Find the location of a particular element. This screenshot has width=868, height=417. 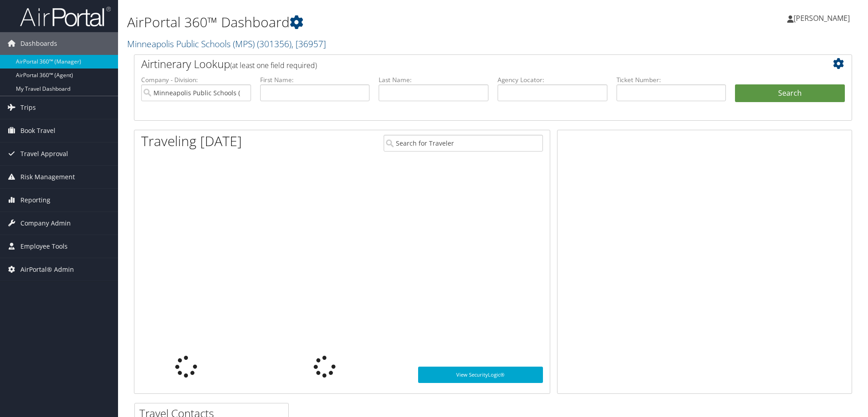

span: , [ 36957 ] is located at coordinates (309, 44).